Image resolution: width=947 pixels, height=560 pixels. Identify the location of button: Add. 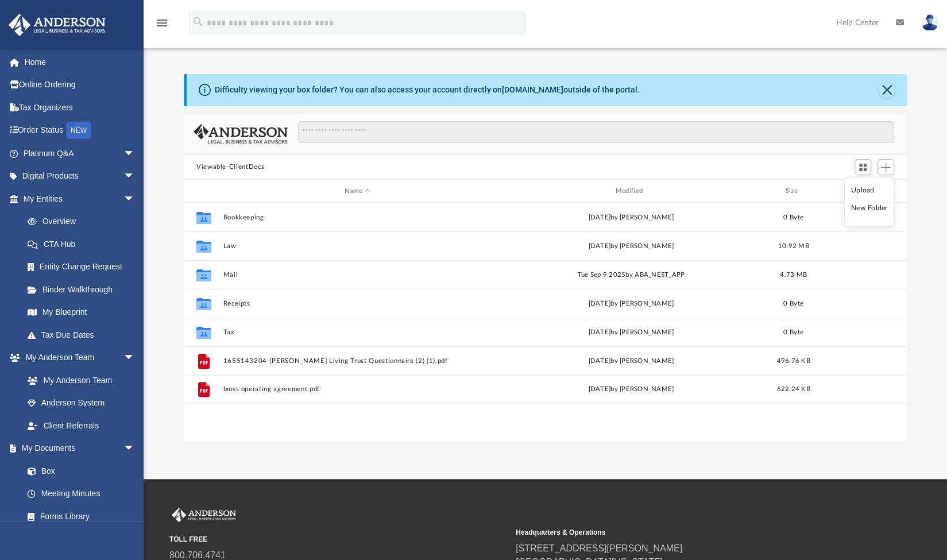
(886, 167).